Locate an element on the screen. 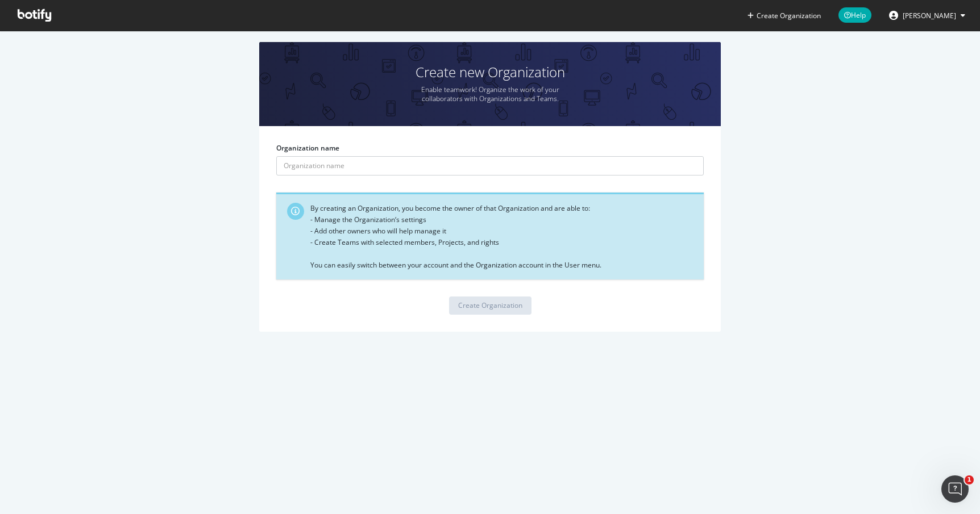 The image size is (980, 514). span: Sasha Gusain is located at coordinates (929, 16).